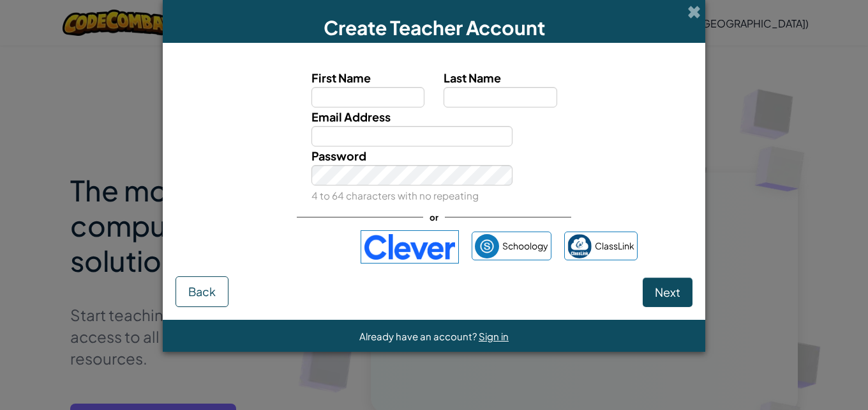  I want to click on span: ClassLink, so click(615, 246).